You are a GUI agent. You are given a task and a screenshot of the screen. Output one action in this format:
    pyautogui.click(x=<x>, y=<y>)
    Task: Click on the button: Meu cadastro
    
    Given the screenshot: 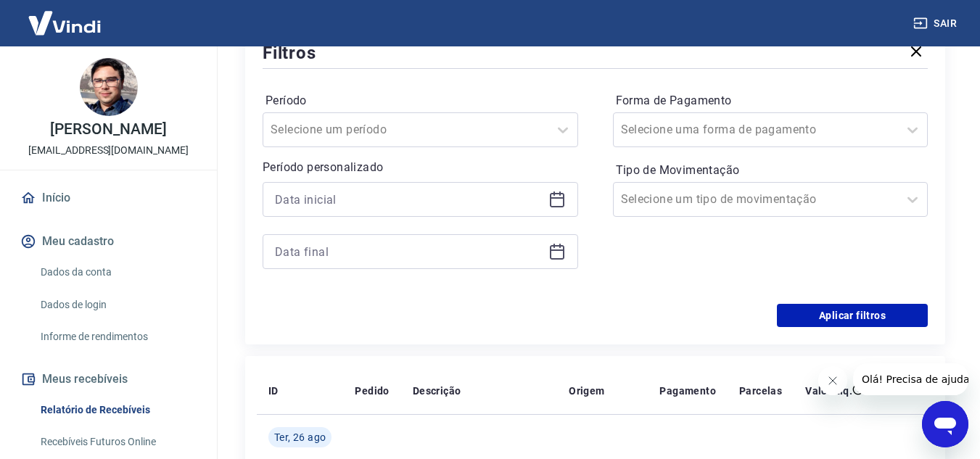 What is the action you would take?
    pyautogui.click(x=108, y=242)
    